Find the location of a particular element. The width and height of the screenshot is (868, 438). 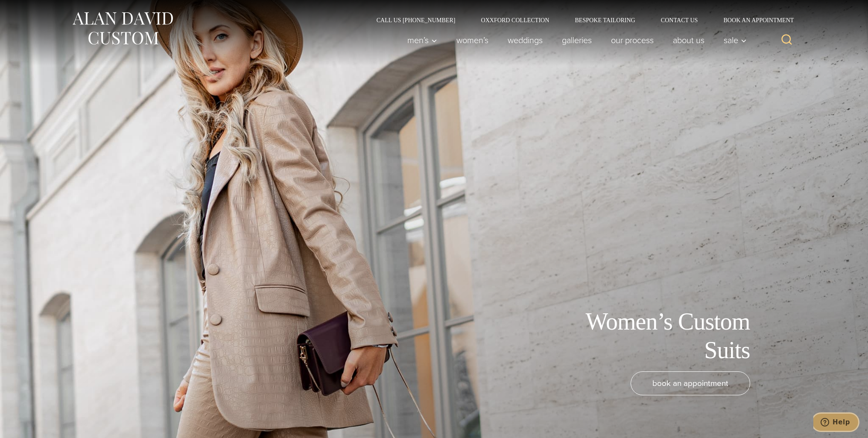

img: Alan David Custom is located at coordinates (123, 28).